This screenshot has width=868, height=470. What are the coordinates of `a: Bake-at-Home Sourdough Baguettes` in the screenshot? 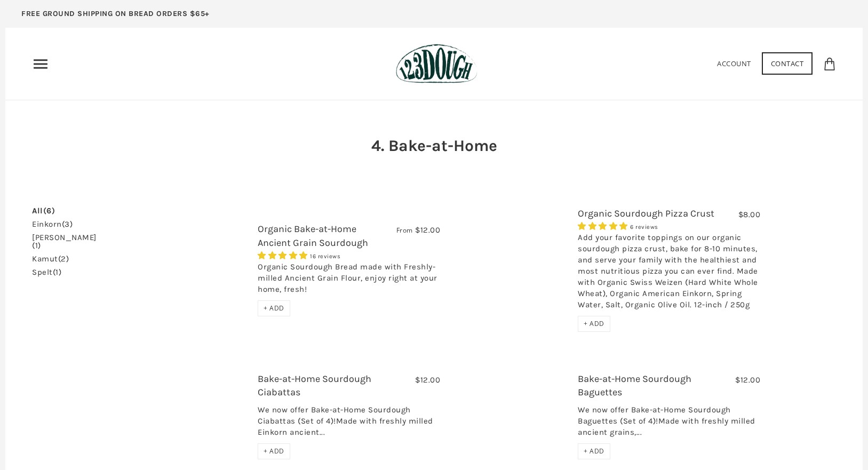 It's located at (634, 385).